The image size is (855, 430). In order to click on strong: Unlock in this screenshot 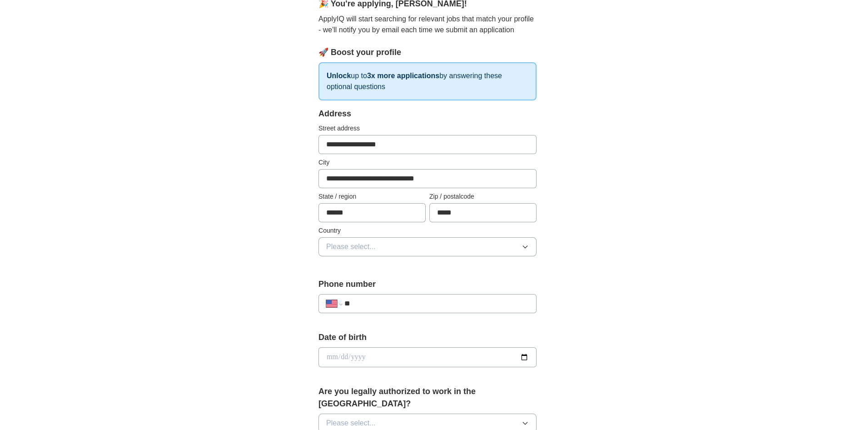, I will do `click(339, 75)`.